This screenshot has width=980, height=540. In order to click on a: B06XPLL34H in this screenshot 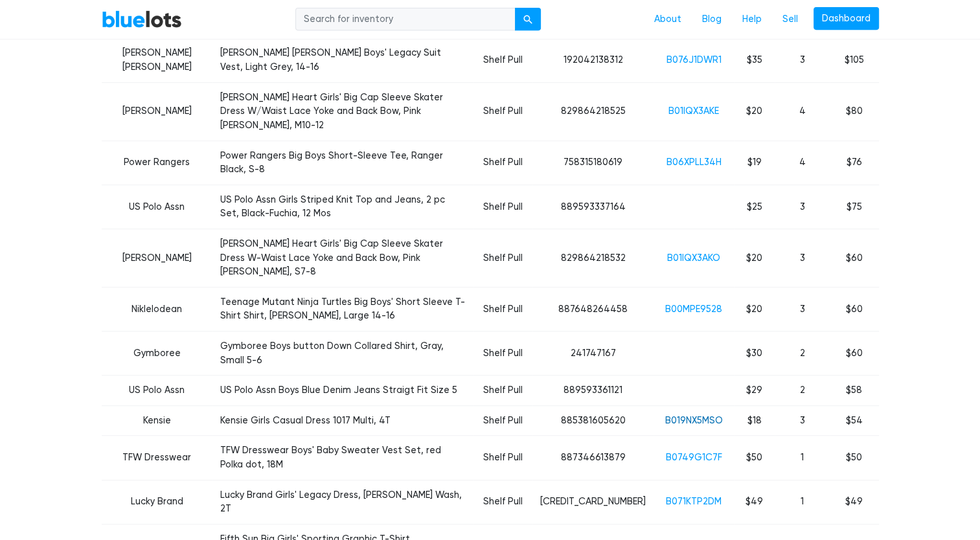, I will do `click(694, 161)`.